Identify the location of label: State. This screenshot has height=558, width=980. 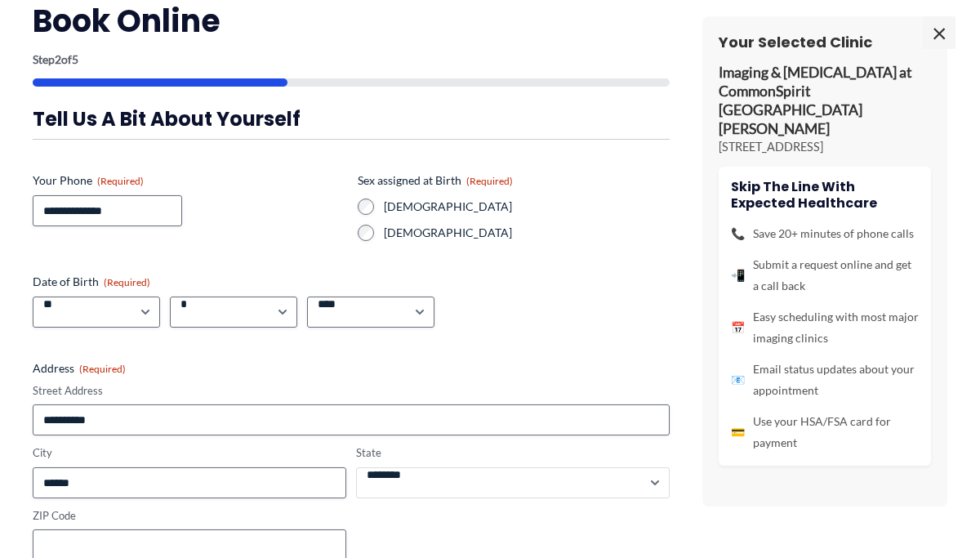
(513, 453).